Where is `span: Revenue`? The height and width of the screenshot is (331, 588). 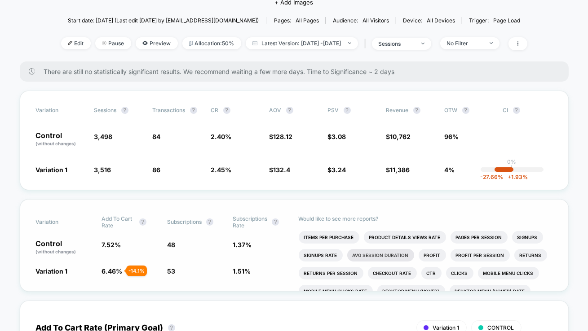 span: Revenue is located at coordinates (397, 110).